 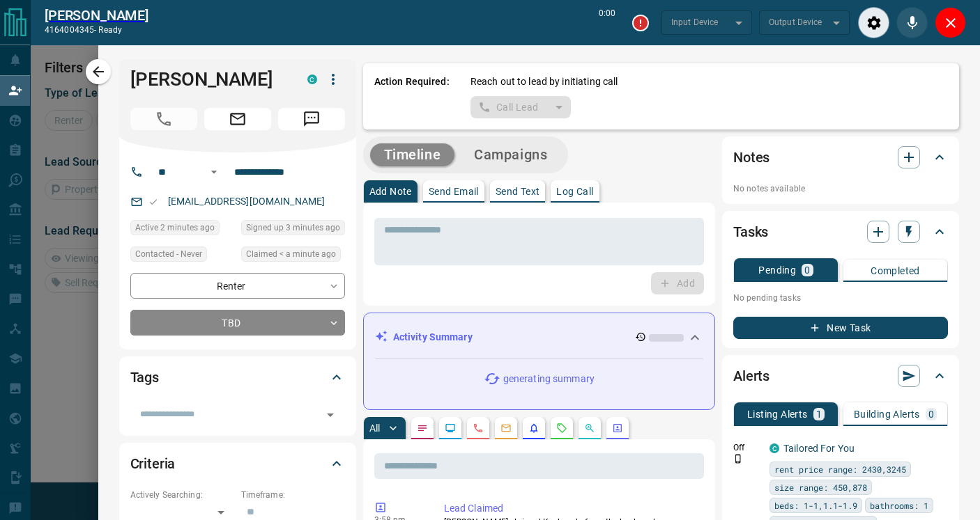 What do you see at coordinates (175, 228) in the screenshot?
I see `span: Active 2 minutes ago` at bounding box center [175, 228].